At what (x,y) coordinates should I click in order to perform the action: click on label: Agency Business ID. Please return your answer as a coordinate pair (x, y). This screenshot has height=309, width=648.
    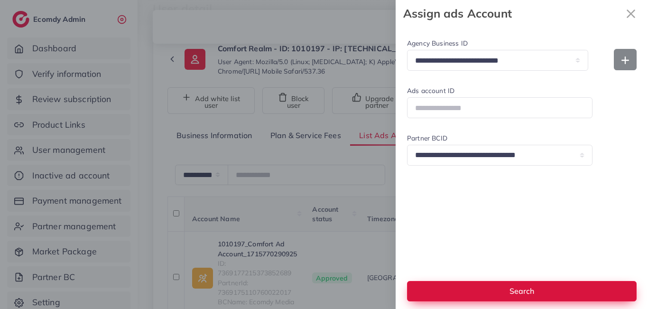
    Looking at the image, I should click on (497, 43).